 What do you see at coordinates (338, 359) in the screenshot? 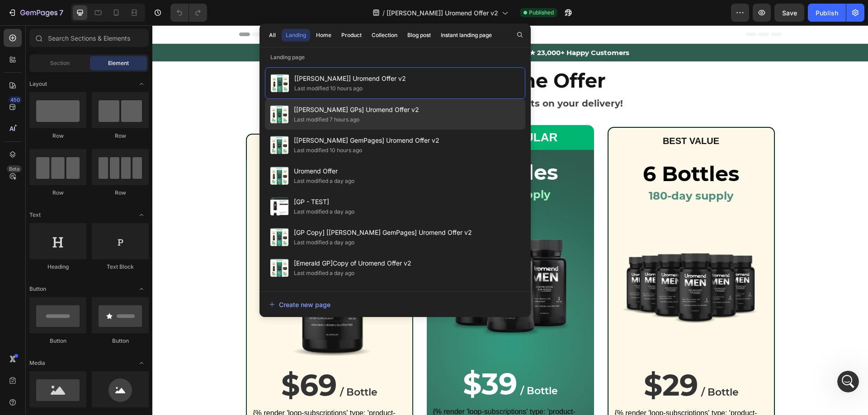
I see `strong: $39` at bounding box center [338, 359].